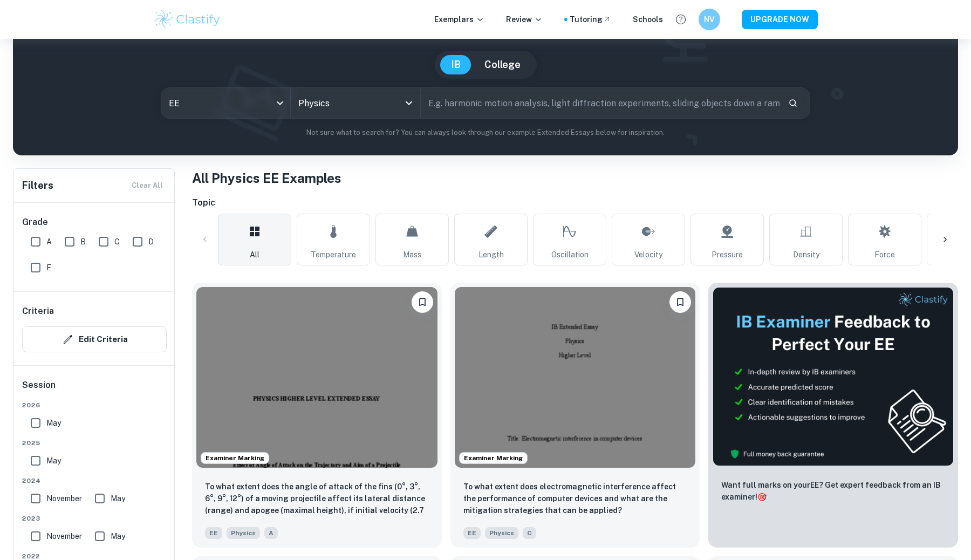  What do you see at coordinates (459, 19) in the screenshot?
I see `p: Exemplars` at bounding box center [459, 19].